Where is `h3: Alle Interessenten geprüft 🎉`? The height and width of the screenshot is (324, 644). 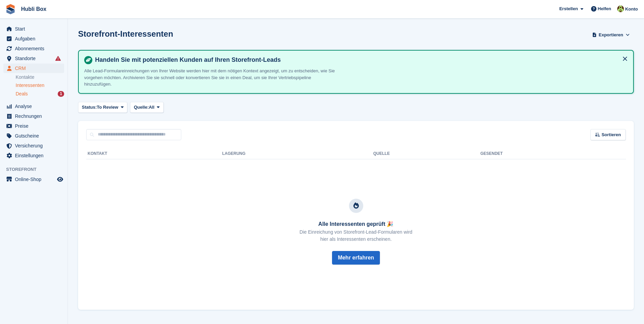 h3: Alle Interessenten geprüft 🎉 is located at coordinates (356, 224).